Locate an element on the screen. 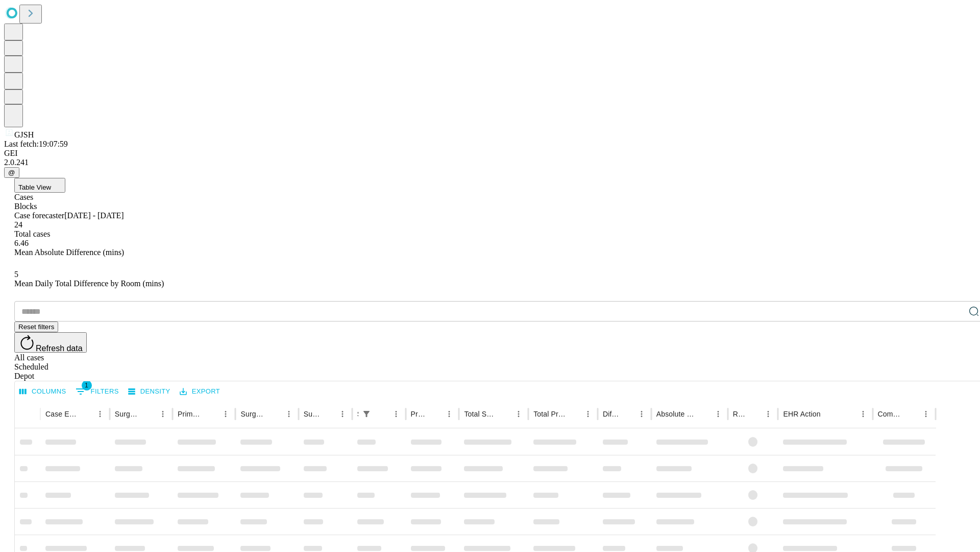 This screenshot has height=552, width=980. div: Resolved in EHR is located at coordinates (740, 414).